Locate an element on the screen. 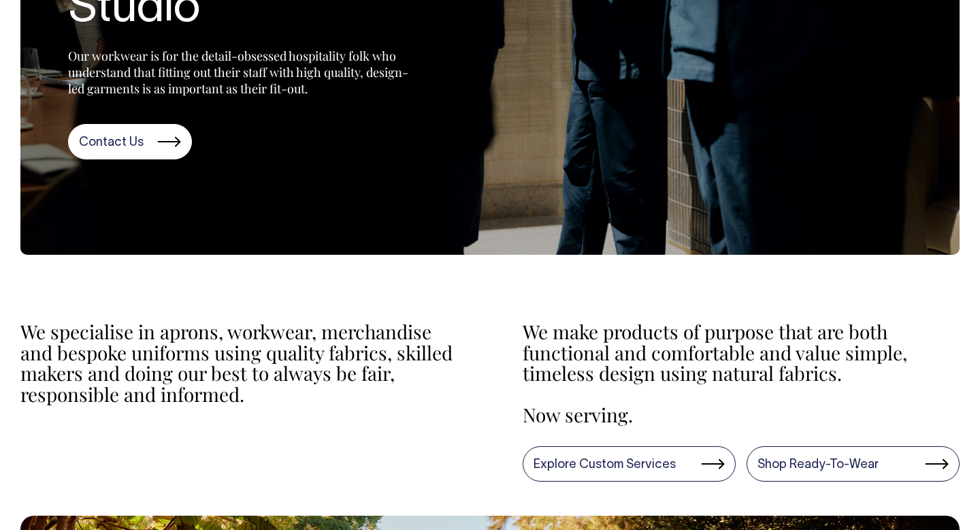  p: Now serving. is located at coordinates (741, 415).